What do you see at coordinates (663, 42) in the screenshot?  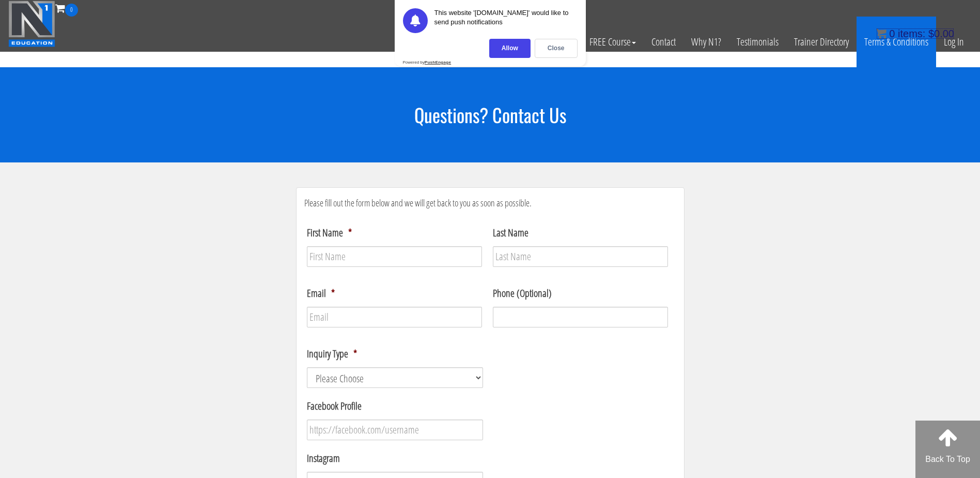 I see `a: Contact` at bounding box center [663, 42].